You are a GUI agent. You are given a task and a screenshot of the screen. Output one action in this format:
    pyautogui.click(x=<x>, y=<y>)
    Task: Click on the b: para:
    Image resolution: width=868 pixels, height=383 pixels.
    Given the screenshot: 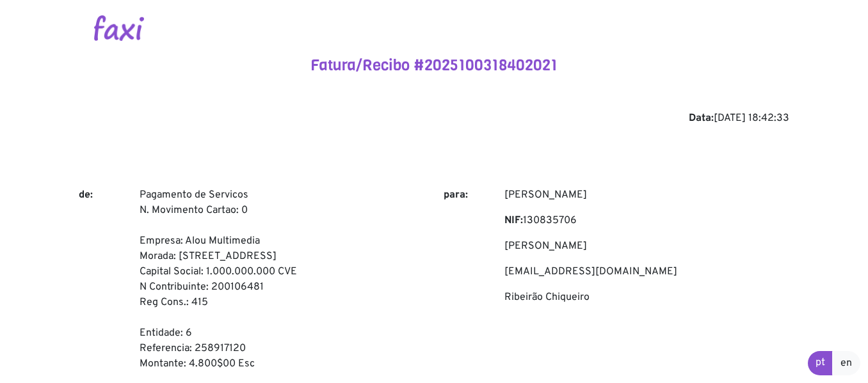 What is the action you would take?
    pyautogui.click(x=455, y=195)
    